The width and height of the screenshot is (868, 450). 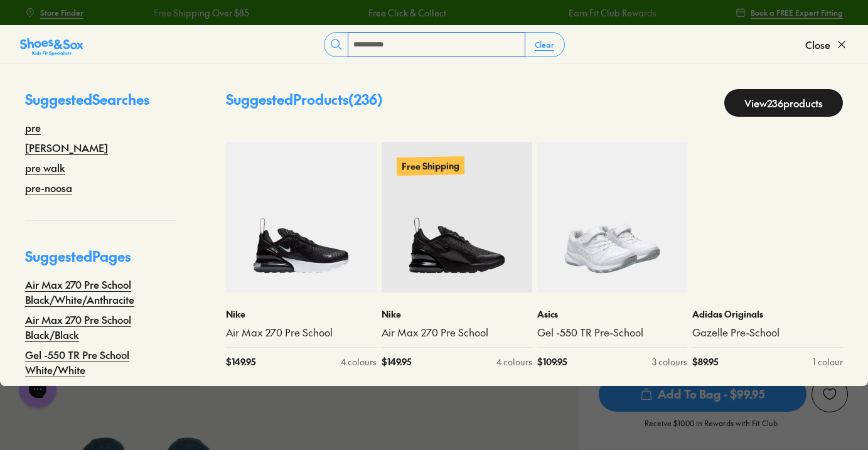 I want to click on div: 1 colour, so click(x=828, y=362).